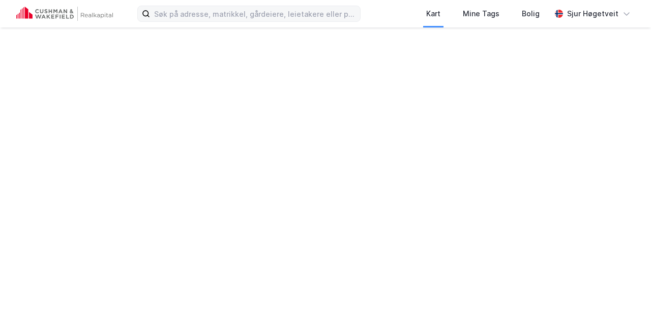 Image resolution: width=651 pixels, height=321 pixels. I want to click on div: Mine Tags, so click(481, 14).